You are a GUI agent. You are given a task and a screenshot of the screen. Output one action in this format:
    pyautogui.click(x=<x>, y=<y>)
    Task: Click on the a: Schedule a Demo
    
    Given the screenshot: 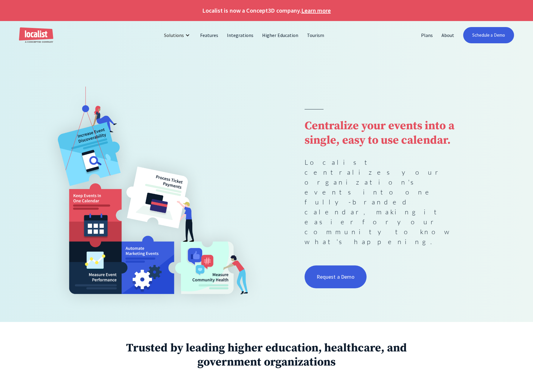 What is the action you would take?
    pyautogui.click(x=488, y=35)
    